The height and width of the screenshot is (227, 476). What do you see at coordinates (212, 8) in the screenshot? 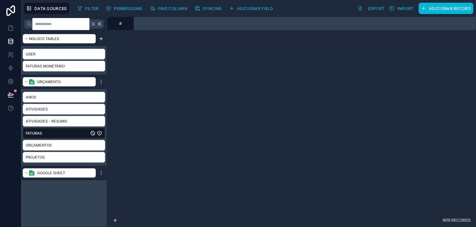
I see `span: Syncing` at bounding box center [212, 8].